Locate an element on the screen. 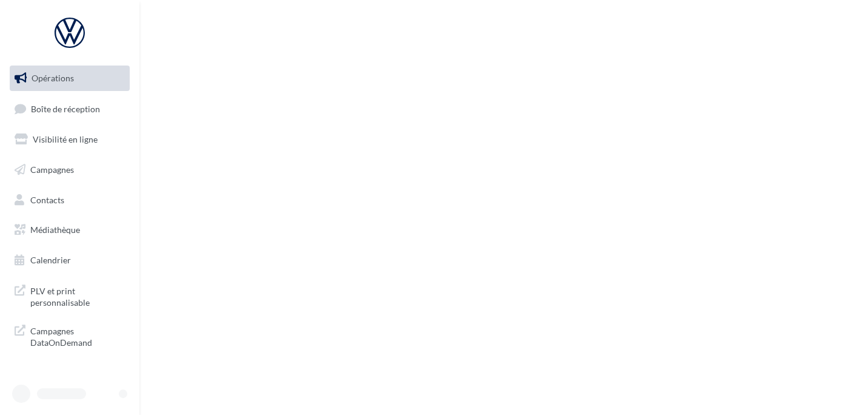 This screenshot has width=868, height=415. span: Médiathèque is located at coordinates (55, 230).